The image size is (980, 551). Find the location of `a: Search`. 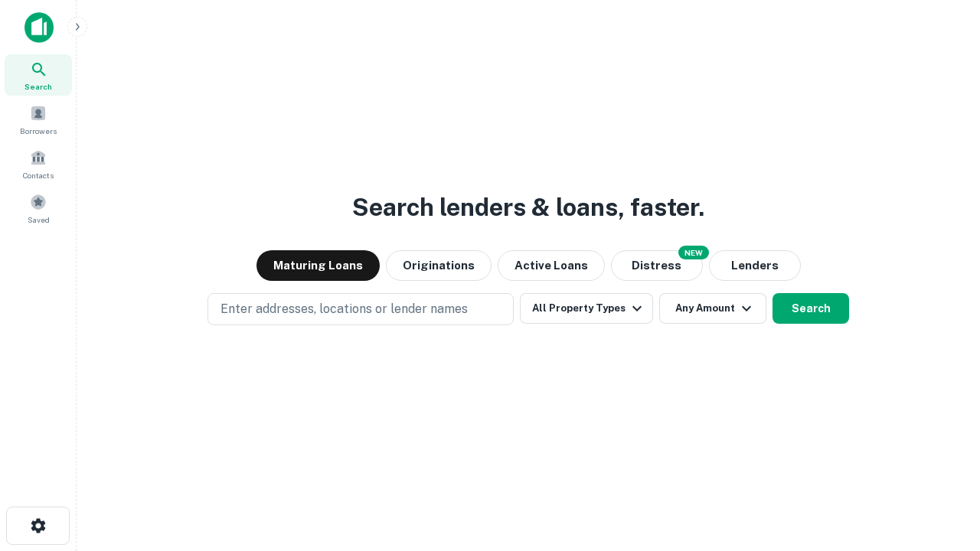

a: Search is located at coordinates (38, 75).